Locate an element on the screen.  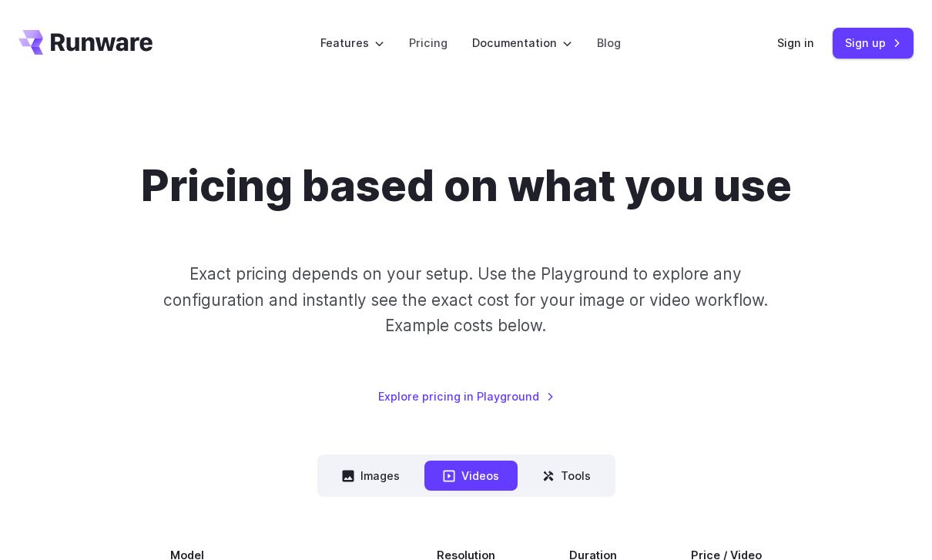
button: Videos is located at coordinates (471, 475).